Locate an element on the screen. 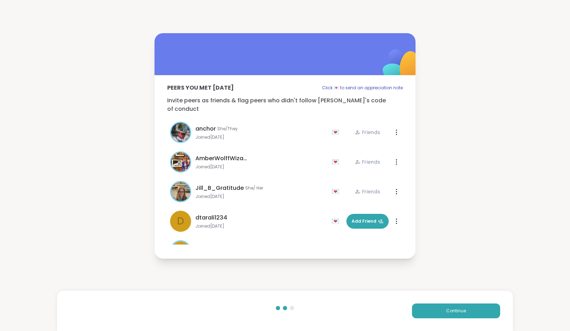  span: dtarali1234 is located at coordinates (211, 218).